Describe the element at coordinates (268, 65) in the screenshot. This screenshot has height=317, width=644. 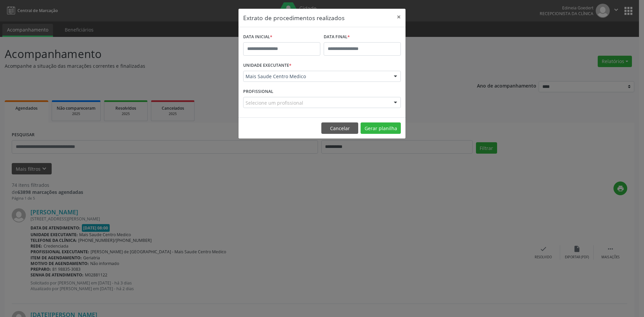
I see `label: UNIDADE EXECUTANTE` at that location.